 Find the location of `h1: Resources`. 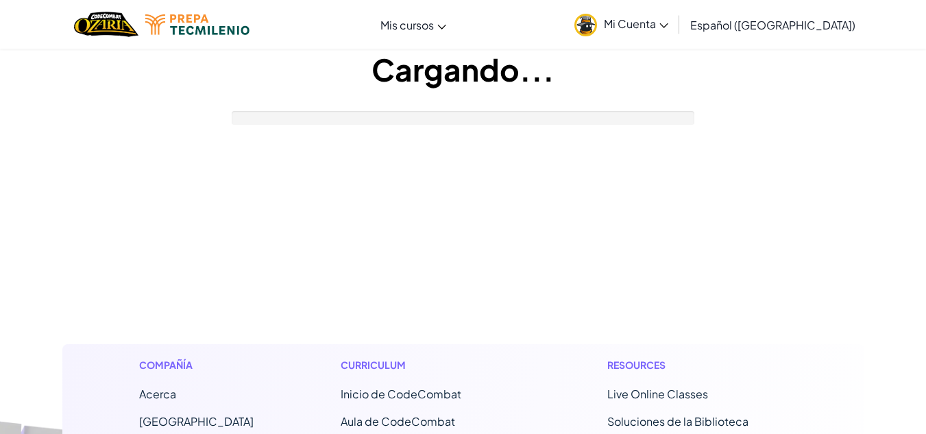

h1: Resources is located at coordinates (697, 365).